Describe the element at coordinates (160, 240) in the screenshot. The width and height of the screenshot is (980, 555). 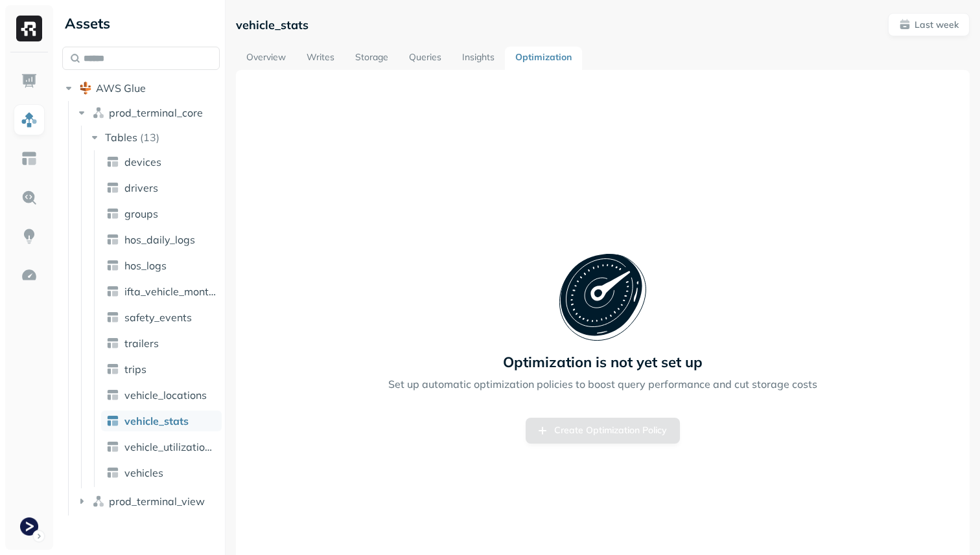
I see `span: hos_daily_logs` at that location.